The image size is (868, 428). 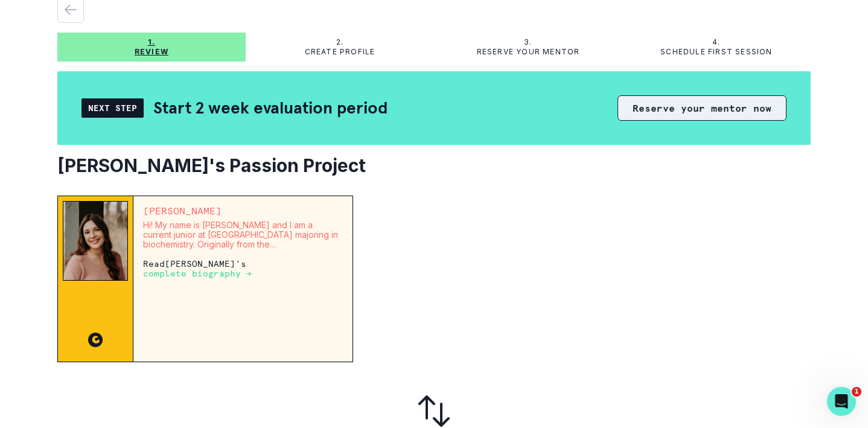 What do you see at coordinates (151, 42) in the screenshot?
I see `p: 1.` at bounding box center [151, 42].